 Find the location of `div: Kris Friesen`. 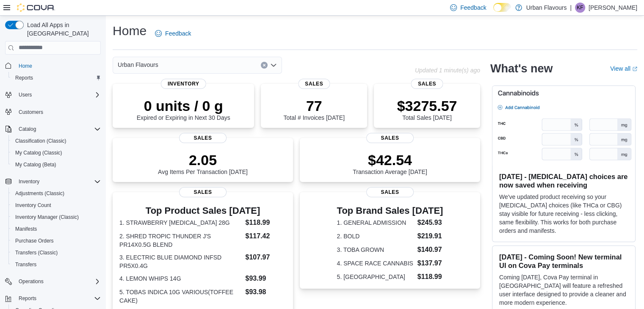

div: Kris Friesen is located at coordinates (580, 7).